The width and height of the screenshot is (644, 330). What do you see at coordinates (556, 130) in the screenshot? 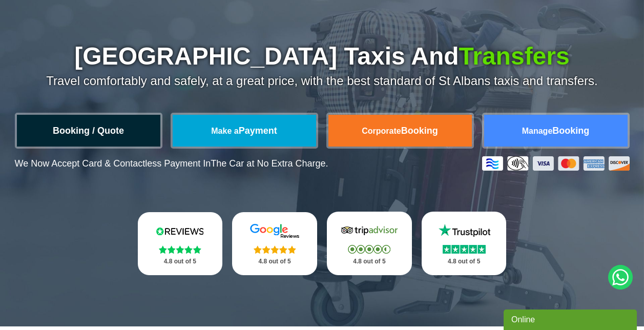
I see `a: ManageBooking` at bounding box center [556, 130].